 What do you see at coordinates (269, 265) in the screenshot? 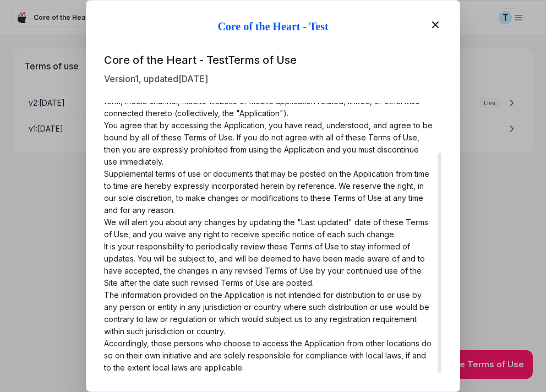
I see `p: It is your responsibility to periodically review these Terms of Use to stay informed of updates. ...` at bounding box center [269, 265].